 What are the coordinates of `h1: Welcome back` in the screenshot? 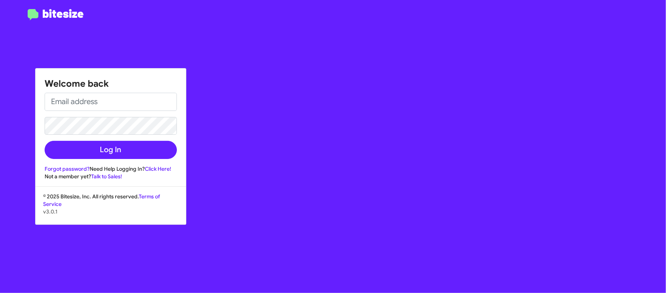 It's located at (111, 84).